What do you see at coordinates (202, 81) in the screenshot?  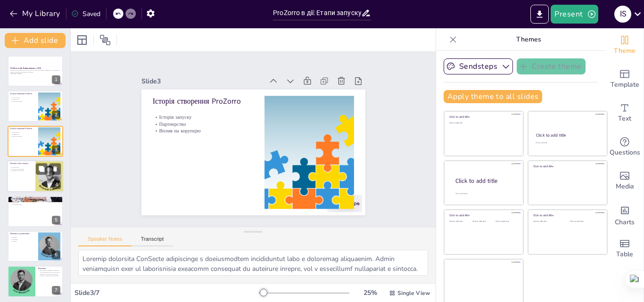 I see `div: Slide 3` at bounding box center [202, 81].